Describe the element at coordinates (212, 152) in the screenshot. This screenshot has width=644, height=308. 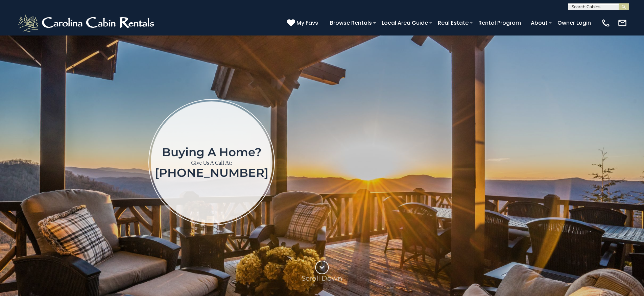
I see `h1: Buying a home?` at that location.